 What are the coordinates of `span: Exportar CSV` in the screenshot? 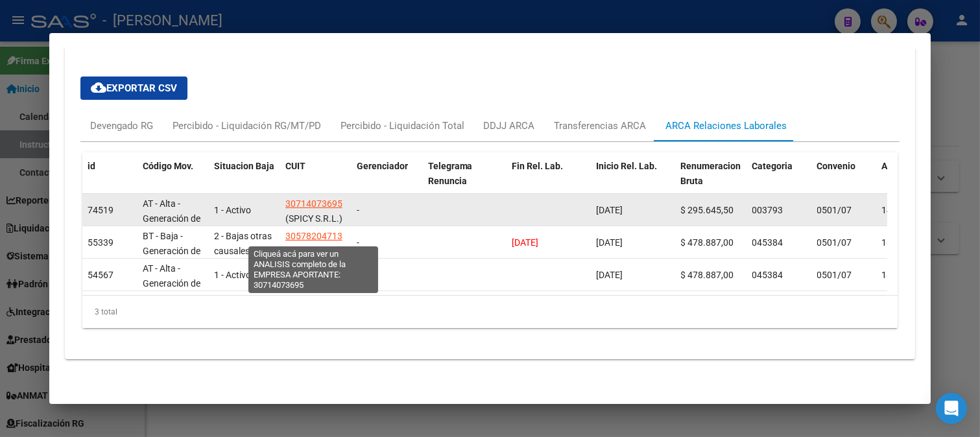 It's located at (134, 88).